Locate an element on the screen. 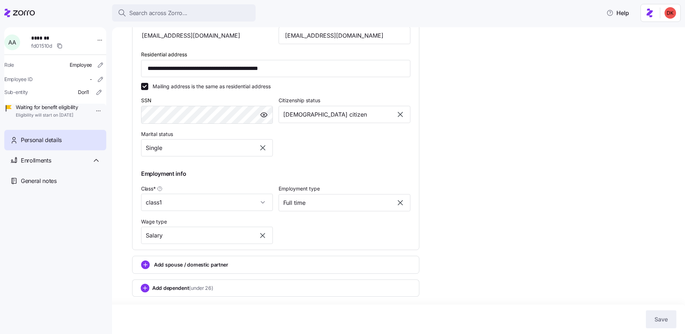 The image size is (685, 334). span: Sub-entity is located at coordinates (16, 92).